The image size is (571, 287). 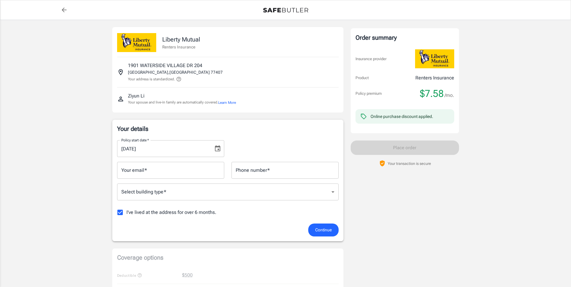 I want to click on label: Policy start date, so click(x=135, y=140).